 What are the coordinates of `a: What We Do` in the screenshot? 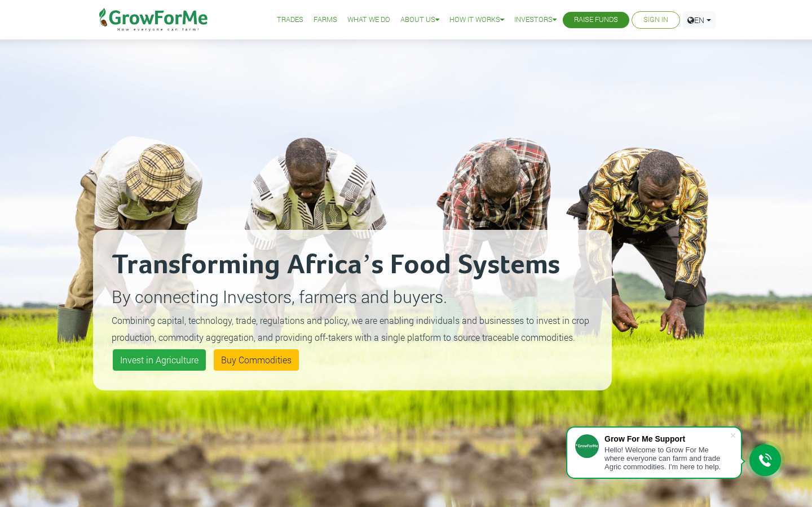 It's located at (369, 19).